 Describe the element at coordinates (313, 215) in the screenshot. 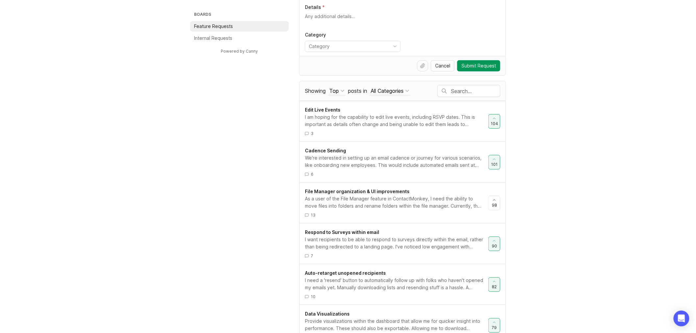

I see `span: 13` at that location.